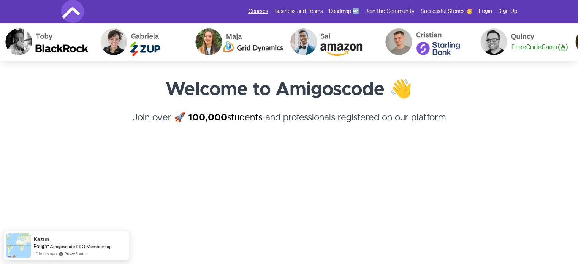  Describe the element at coordinates (225, 118) in the screenshot. I see `a: 100,000students` at that location.